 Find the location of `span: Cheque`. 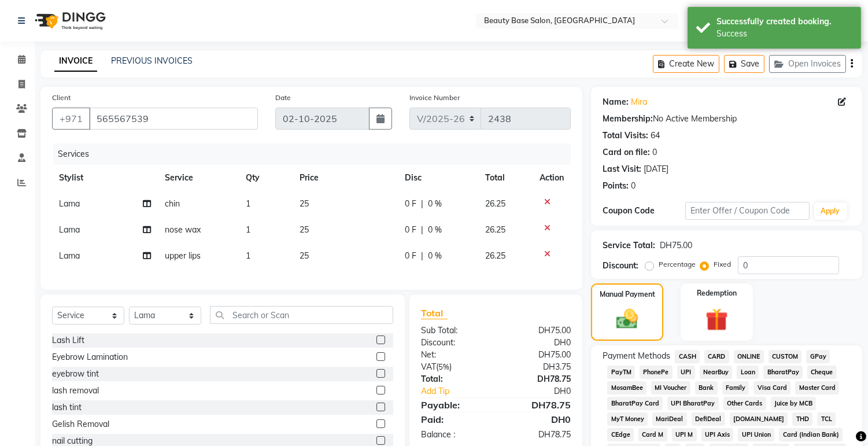

span: Cheque is located at coordinates (822, 372).